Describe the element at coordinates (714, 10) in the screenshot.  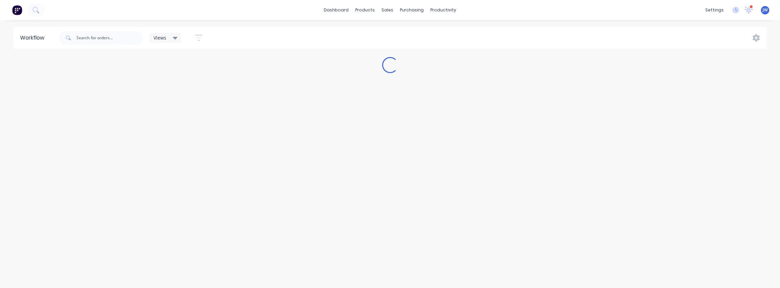
I see `div: settings` at that location.